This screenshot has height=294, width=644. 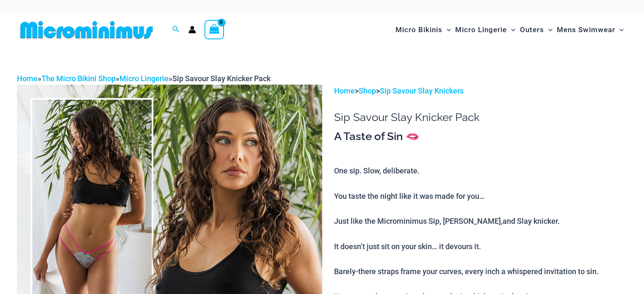 What do you see at coordinates (419, 30) in the screenshot?
I see `span: Micro Bikinis` at bounding box center [419, 30].